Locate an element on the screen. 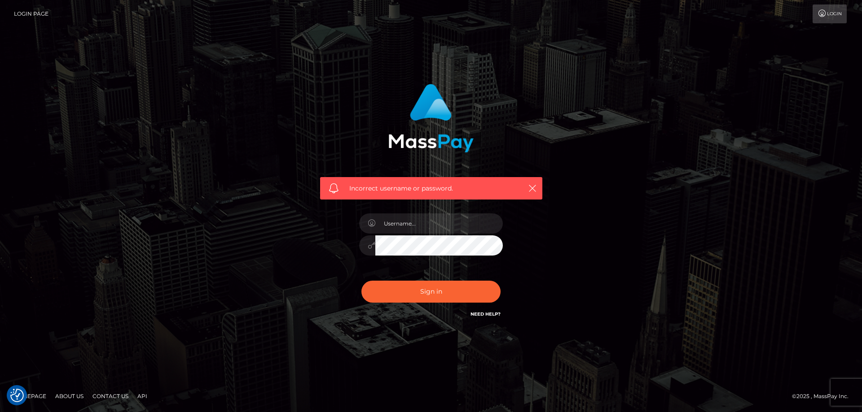 Image resolution: width=862 pixels, height=412 pixels. a: Homepage is located at coordinates (30, 396).